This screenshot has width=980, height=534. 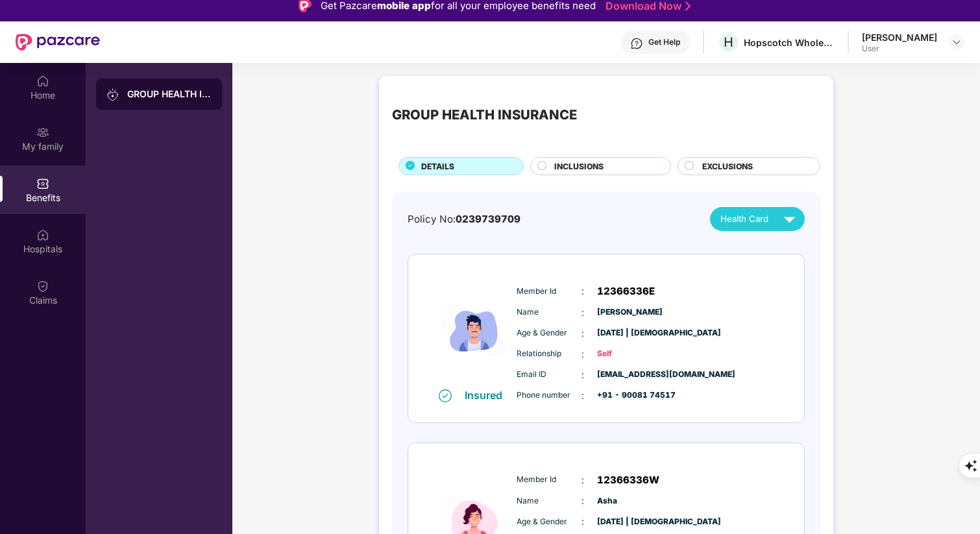 I want to click on span: Email ID, so click(x=549, y=374).